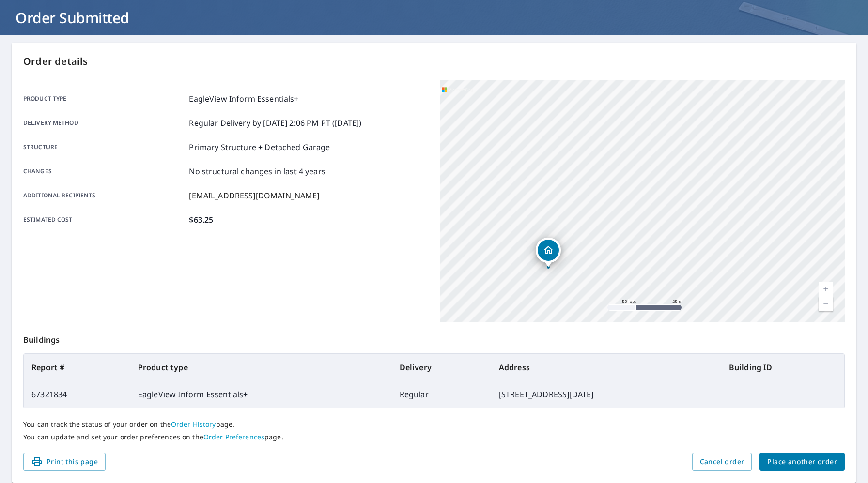  Describe the element at coordinates (442, 395) in the screenshot. I see `td: Regular` at that location.